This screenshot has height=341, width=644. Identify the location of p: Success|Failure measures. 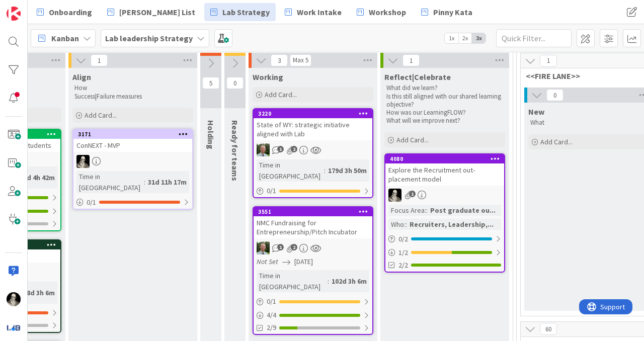
(133, 97).